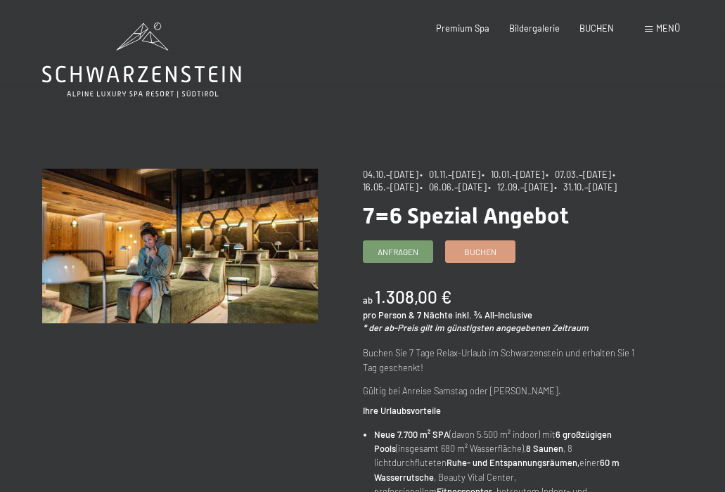  I want to click on b: 1.308,00 €, so click(413, 297).